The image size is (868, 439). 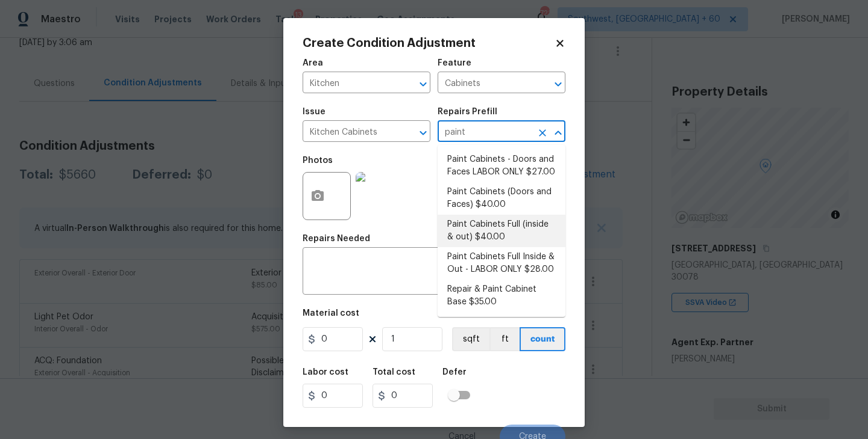 I want to click on h5: Total cost, so click(x=394, y=372).